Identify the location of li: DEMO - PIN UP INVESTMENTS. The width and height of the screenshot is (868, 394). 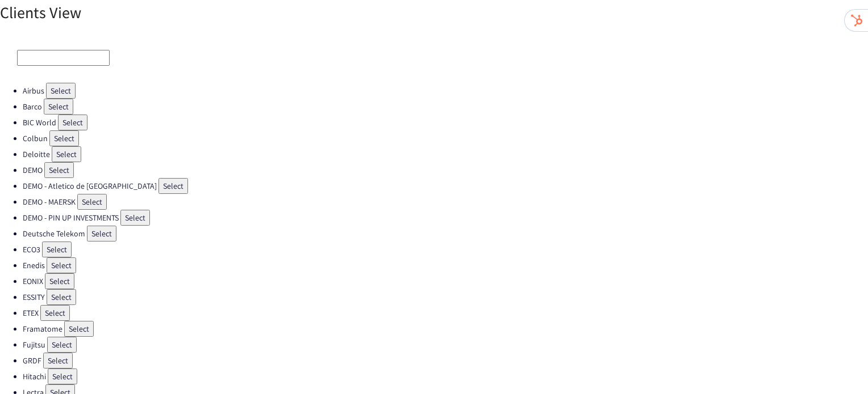
(445, 218).